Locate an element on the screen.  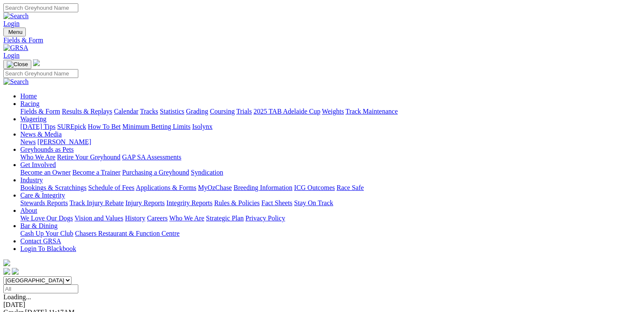
a: Results & Replays is located at coordinates (87, 111).